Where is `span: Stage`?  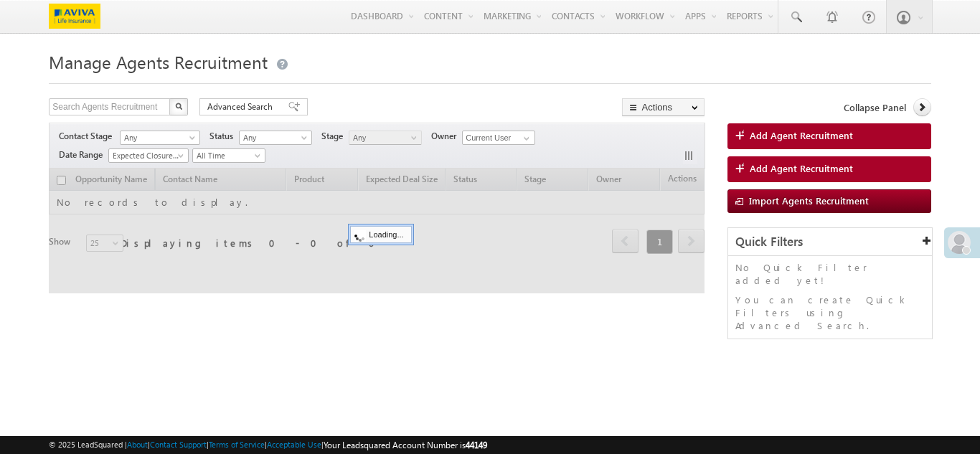 span: Stage is located at coordinates (335, 136).